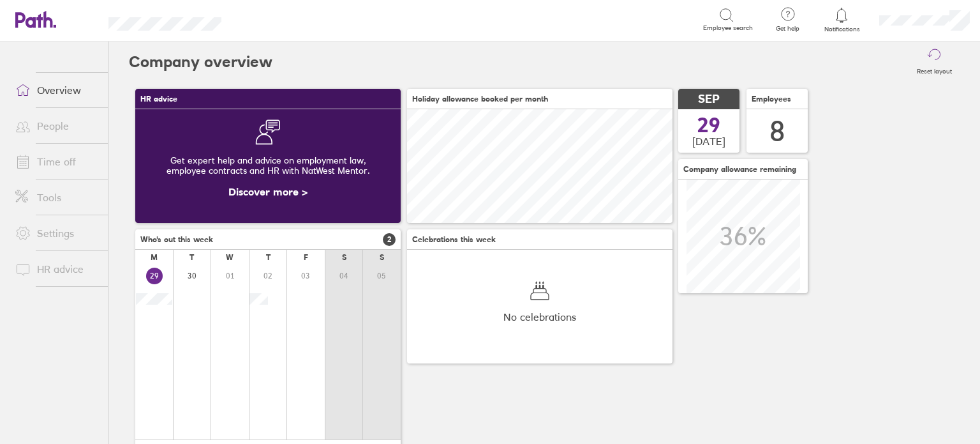 This screenshot has height=444, width=980. Describe the element at coordinates (56, 197) in the screenshot. I see `a: Tools` at that location.